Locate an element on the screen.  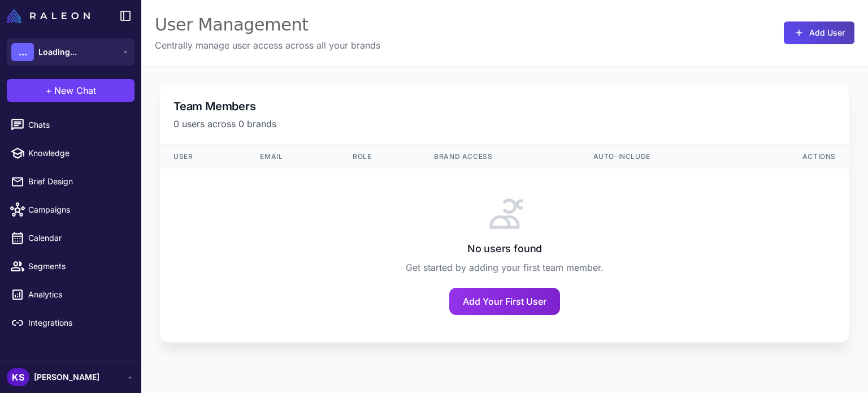
button: ...Loading... is located at coordinates (71, 52).